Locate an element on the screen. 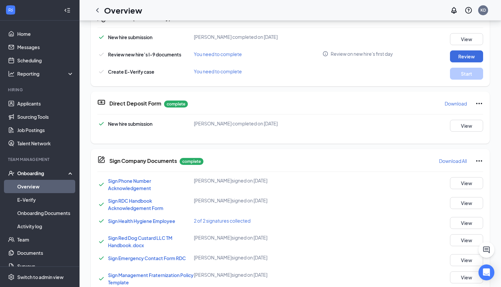 This screenshot has height=287, width=501. a: Activity log is located at coordinates (45, 226).